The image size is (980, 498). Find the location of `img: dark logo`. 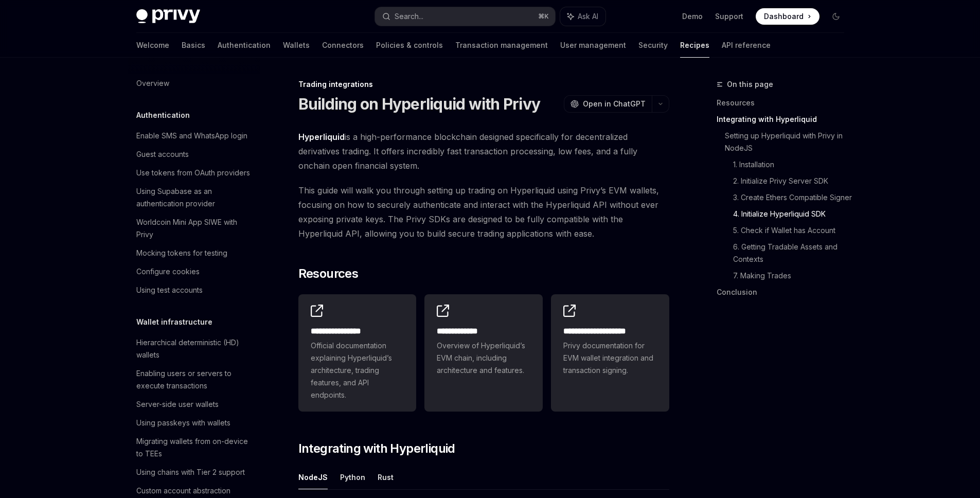

img: dark logo is located at coordinates (168, 16).